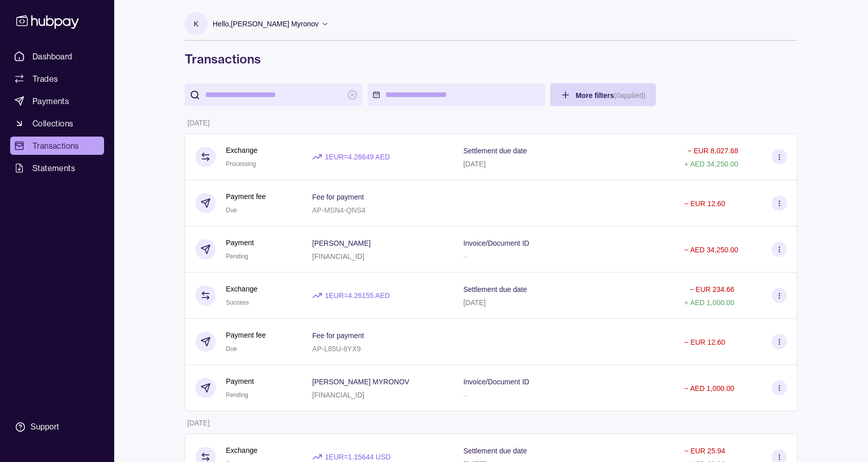  What do you see at coordinates (358, 295) in the screenshot?
I see `p: 1 EUR = 4.26155 AED` at bounding box center [358, 295].